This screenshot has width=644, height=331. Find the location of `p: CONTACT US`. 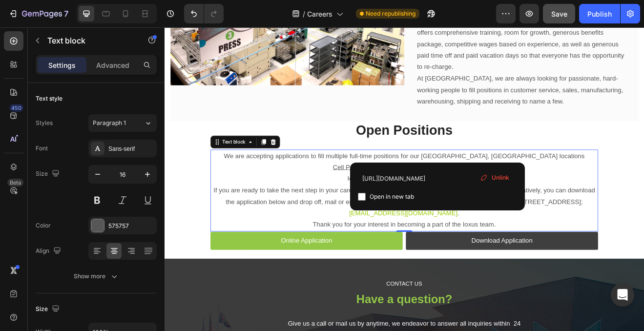

p: CONTACT US is located at coordinates (293, 313).